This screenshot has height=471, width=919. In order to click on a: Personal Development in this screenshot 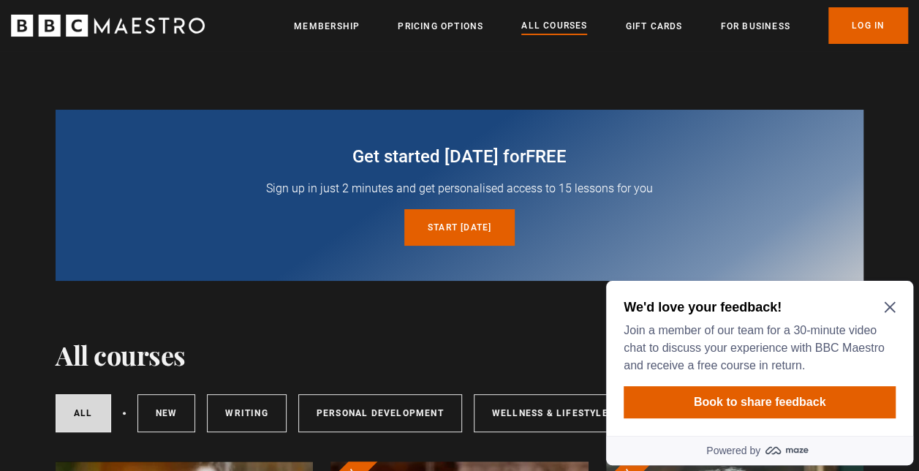, I will do `click(380, 413)`.